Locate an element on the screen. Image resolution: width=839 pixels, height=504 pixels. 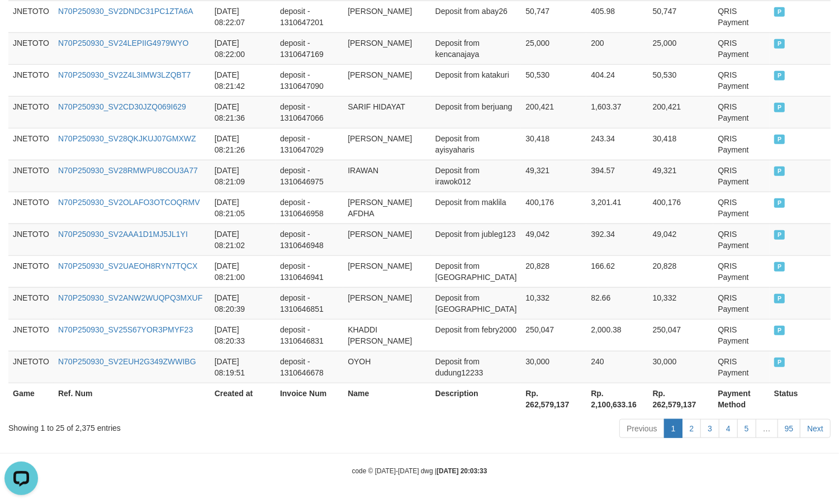
td: 243.34 is located at coordinates (617, 143).